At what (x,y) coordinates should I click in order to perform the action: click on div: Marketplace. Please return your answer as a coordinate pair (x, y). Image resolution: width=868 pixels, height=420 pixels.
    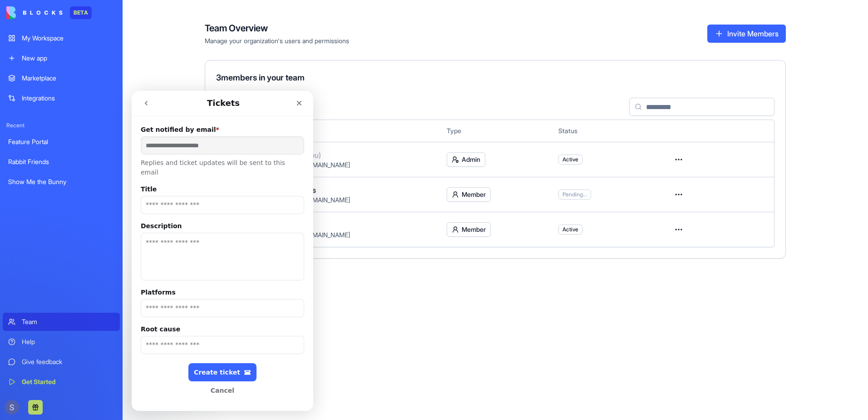
    Looking at the image, I should click on (68, 78).